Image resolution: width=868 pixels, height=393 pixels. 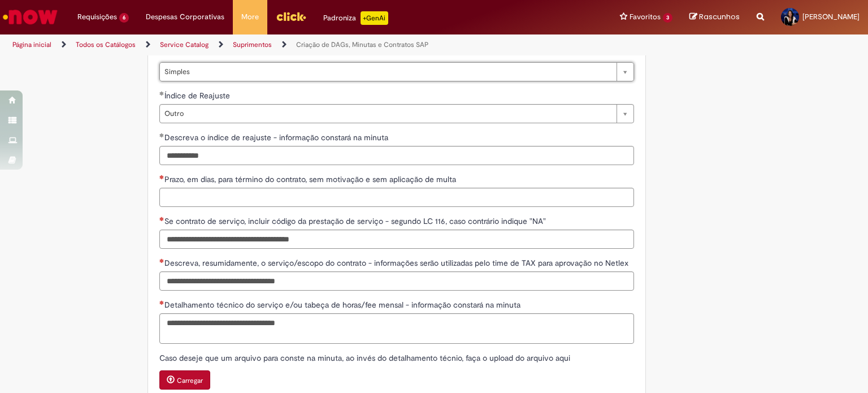 I want to click on span: More, so click(x=250, y=17).